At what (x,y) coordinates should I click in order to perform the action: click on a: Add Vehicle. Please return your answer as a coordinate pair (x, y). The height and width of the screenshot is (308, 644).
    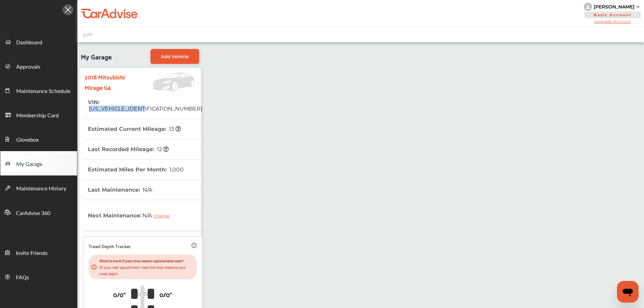
    Looking at the image, I should click on (175, 57).